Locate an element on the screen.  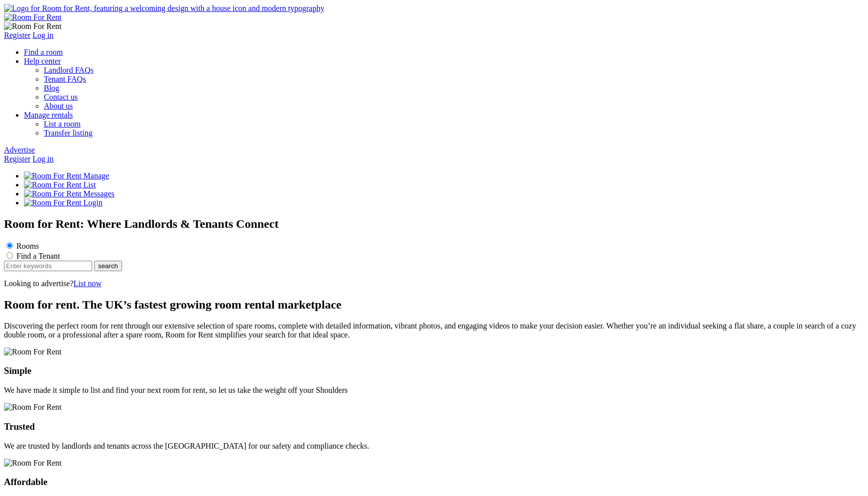
a: List is located at coordinates (60, 184).